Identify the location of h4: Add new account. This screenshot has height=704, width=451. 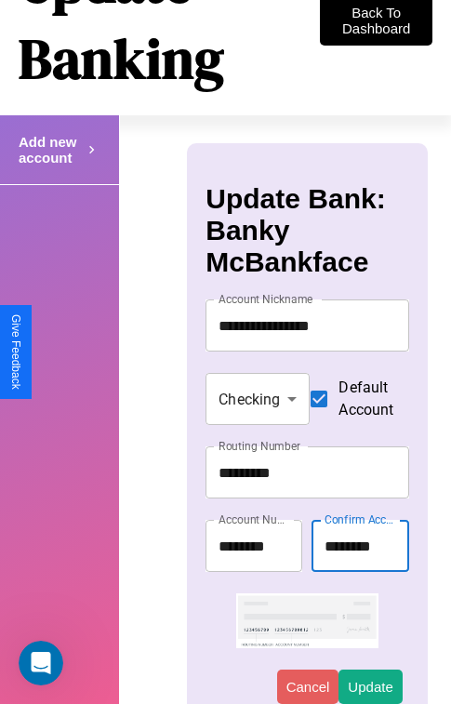
(51, 150).